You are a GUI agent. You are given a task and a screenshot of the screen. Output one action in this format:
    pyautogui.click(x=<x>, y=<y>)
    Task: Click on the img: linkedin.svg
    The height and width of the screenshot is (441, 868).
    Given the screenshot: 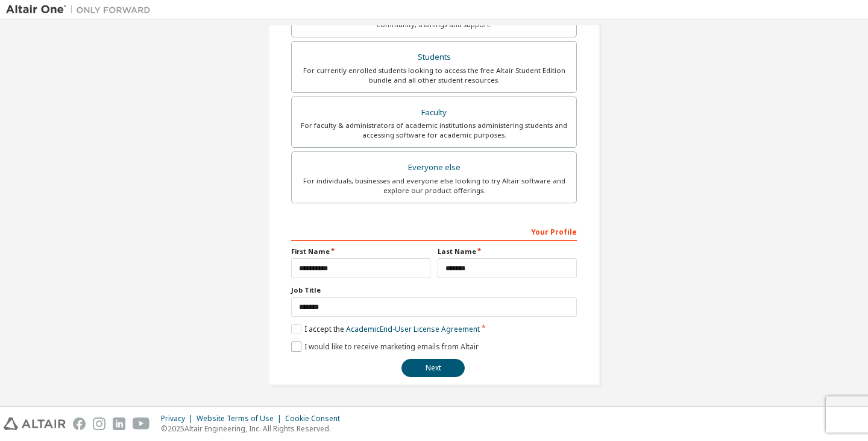 What is the action you would take?
    pyautogui.click(x=119, y=423)
    